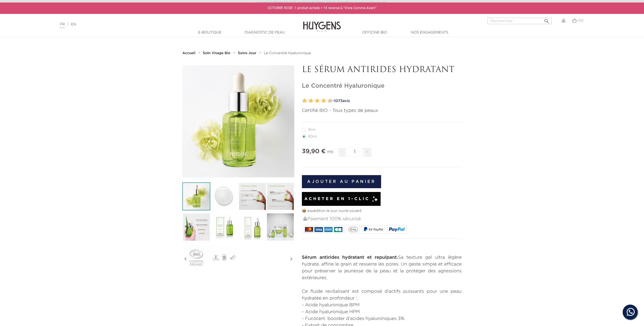 Image resolution: width=644 pixels, height=326 pixels. What do you see at coordinates (189, 53) in the screenshot?
I see `strong: Accueil` at bounding box center [189, 53].